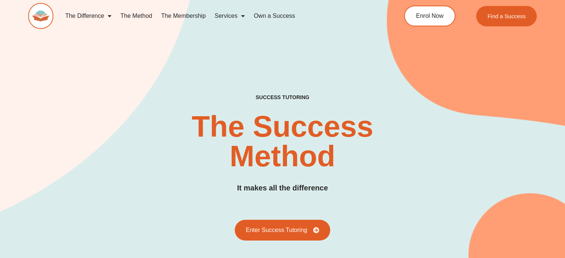 The height and width of the screenshot is (258, 565). I want to click on a: Enter Success Tutoring, so click(283, 231).